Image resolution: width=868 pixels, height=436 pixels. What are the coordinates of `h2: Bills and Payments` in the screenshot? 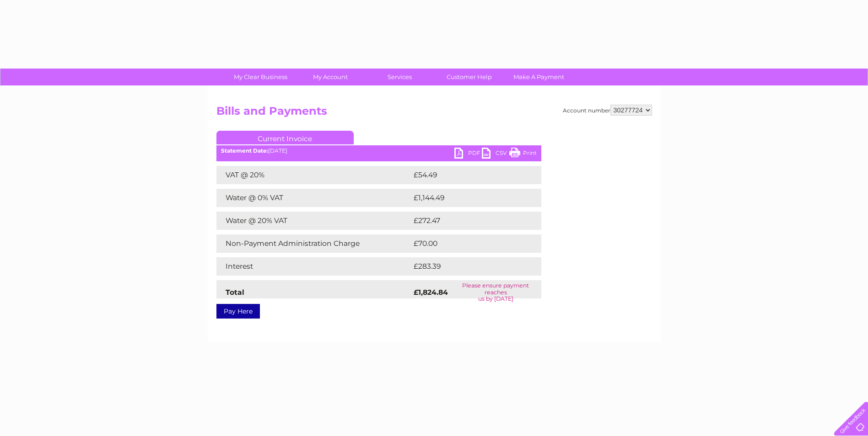 It's located at (434, 113).